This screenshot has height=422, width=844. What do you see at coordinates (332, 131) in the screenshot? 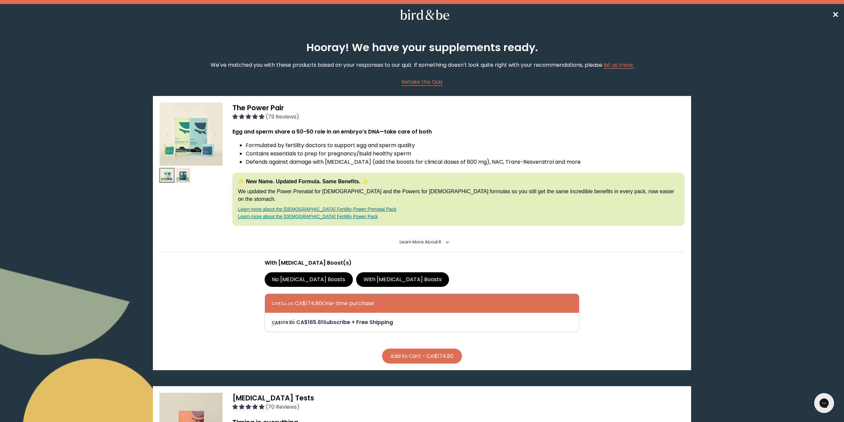
I see `strong: Egg and sperm share a 50-50 role in an embryo’s DNA—take care of both` at bounding box center [332, 131].